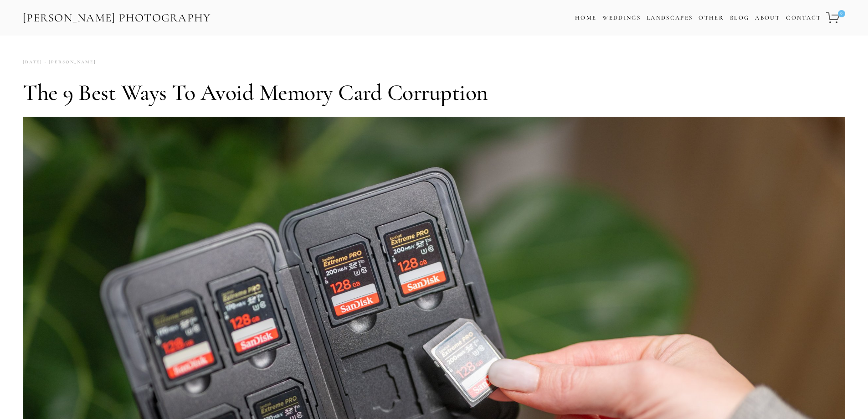  Describe the element at coordinates (841, 13) in the screenshot. I see `span: 0` at that location.